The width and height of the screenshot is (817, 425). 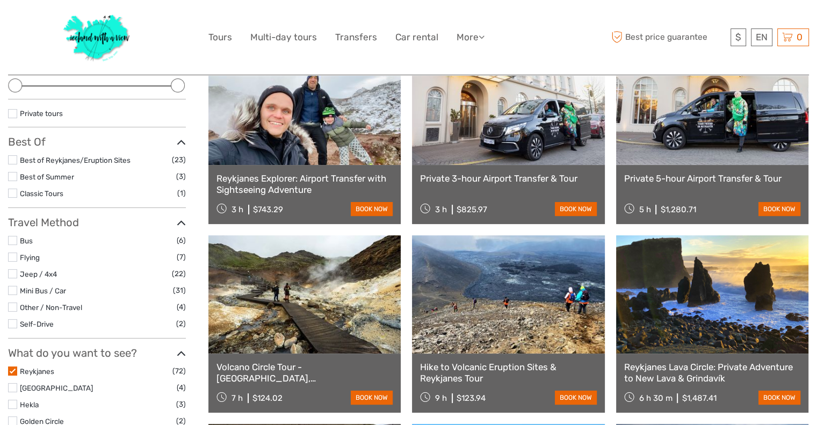 What do you see at coordinates (37, 371) in the screenshot?
I see `a: Reykjanes` at bounding box center [37, 371].